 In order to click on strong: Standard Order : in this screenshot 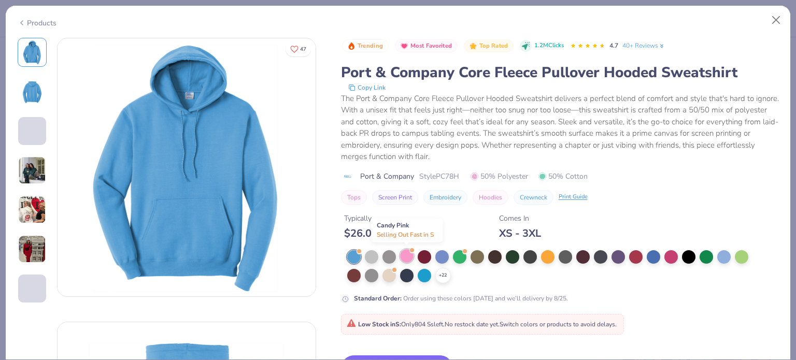, I will do `click(378, 299)`.